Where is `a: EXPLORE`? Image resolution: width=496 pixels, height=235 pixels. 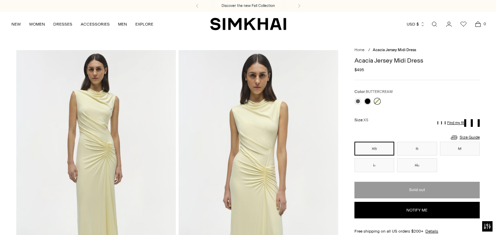
a: EXPLORE is located at coordinates (144, 24).